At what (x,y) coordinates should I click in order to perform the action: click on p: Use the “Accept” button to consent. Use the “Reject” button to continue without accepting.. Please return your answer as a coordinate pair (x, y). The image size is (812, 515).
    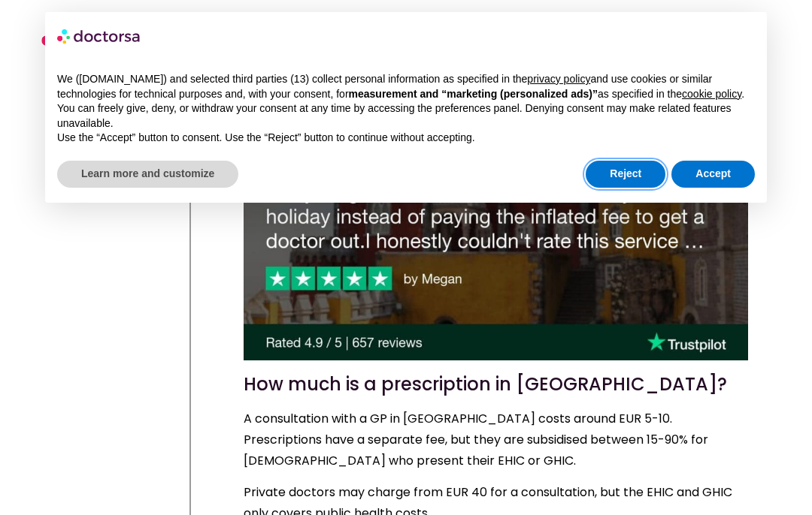
    Looking at the image, I should click on (406, 138).